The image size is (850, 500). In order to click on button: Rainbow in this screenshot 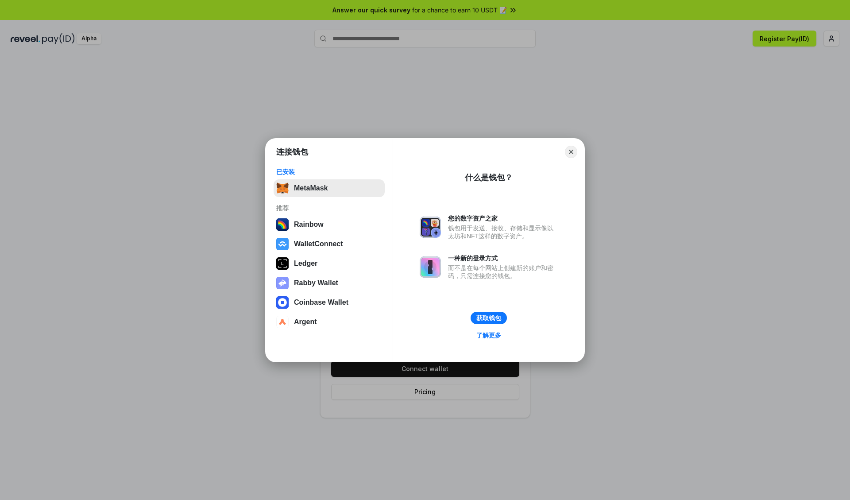, I will do `click(329, 224)`.